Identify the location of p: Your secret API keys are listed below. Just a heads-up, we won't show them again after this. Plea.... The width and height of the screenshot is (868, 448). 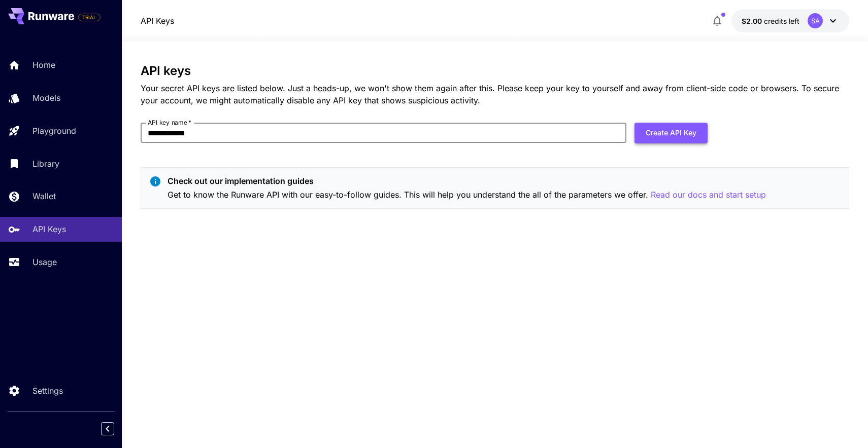
(495, 94).